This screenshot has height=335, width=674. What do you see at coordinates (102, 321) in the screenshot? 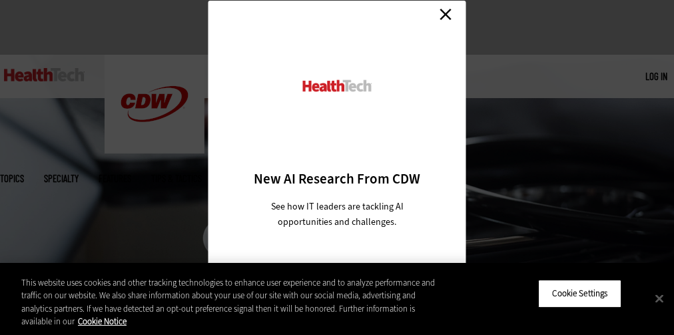
I see `a: More information about your privacy` at bounding box center [102, 321].